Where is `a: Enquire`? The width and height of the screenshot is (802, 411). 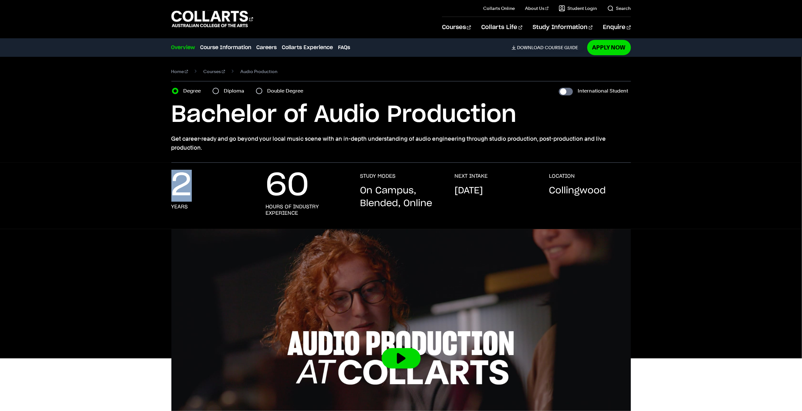 a: Enquire is located at coordinates (617, 27).